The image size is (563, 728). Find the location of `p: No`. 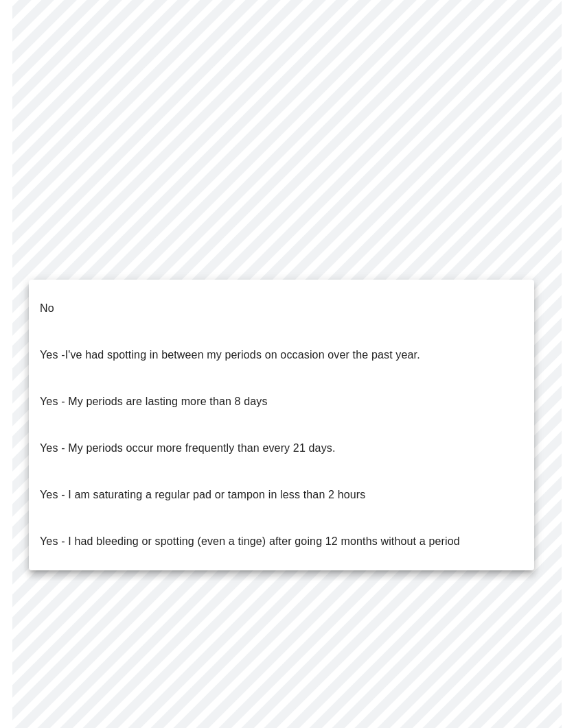

p: No is located at coordinates (46, 308).